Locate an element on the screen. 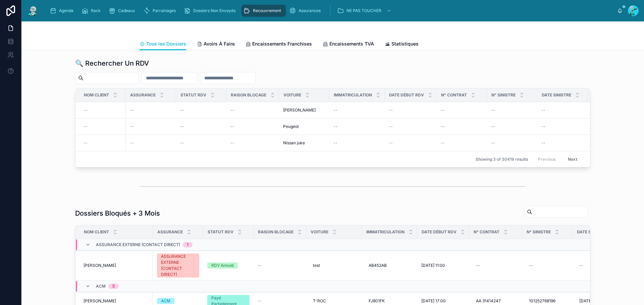 The height and width of the screenshot is (305, 644). span: 101252768196 is located at coordinates (542, 301).